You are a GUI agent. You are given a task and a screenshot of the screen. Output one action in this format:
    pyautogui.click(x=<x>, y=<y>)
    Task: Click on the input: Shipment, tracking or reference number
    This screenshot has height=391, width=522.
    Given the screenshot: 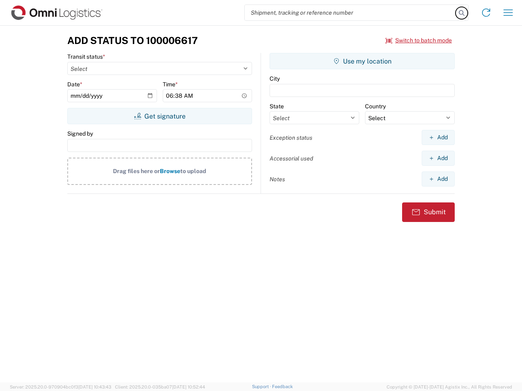 What is the action you would take?
    pyautogui.click(x=350, y=13)
    